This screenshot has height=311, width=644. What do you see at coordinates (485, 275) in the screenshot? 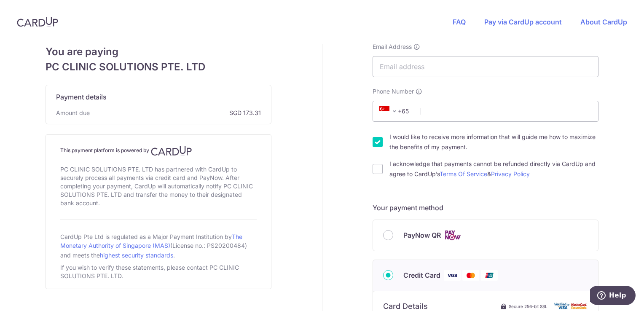
I see `div: Credit Card Visa Mastercard Union Pay` at bounding box center [485, 275].